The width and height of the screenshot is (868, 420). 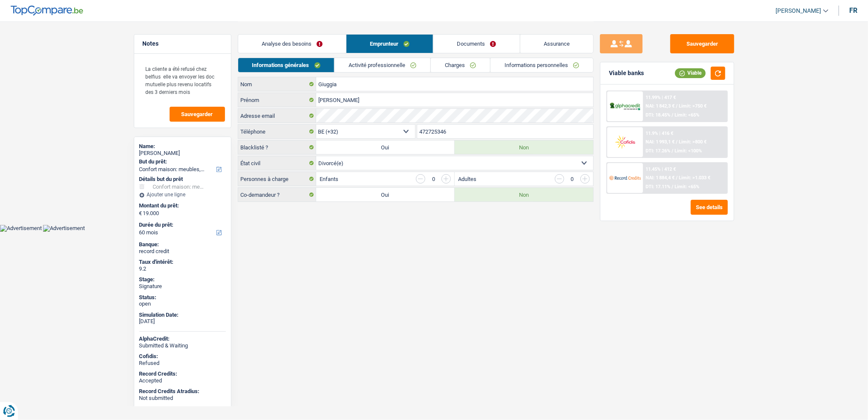 I want to click on div: Record Credits:, so click(x=182, y=373).